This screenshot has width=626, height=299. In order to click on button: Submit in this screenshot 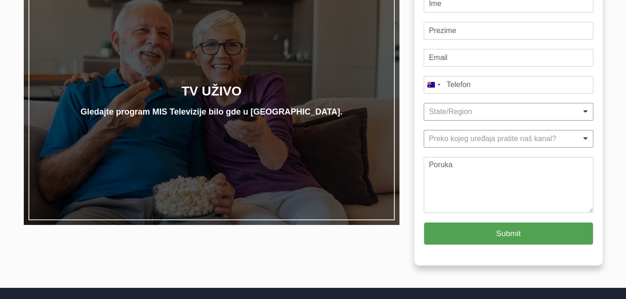, I will do `click(508, 233)`.